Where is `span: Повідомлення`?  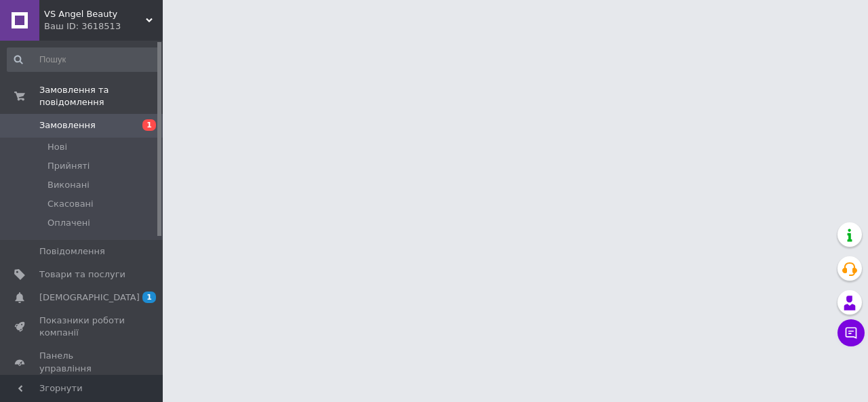 span: Повідомлення is located at coordinates (72, 251).